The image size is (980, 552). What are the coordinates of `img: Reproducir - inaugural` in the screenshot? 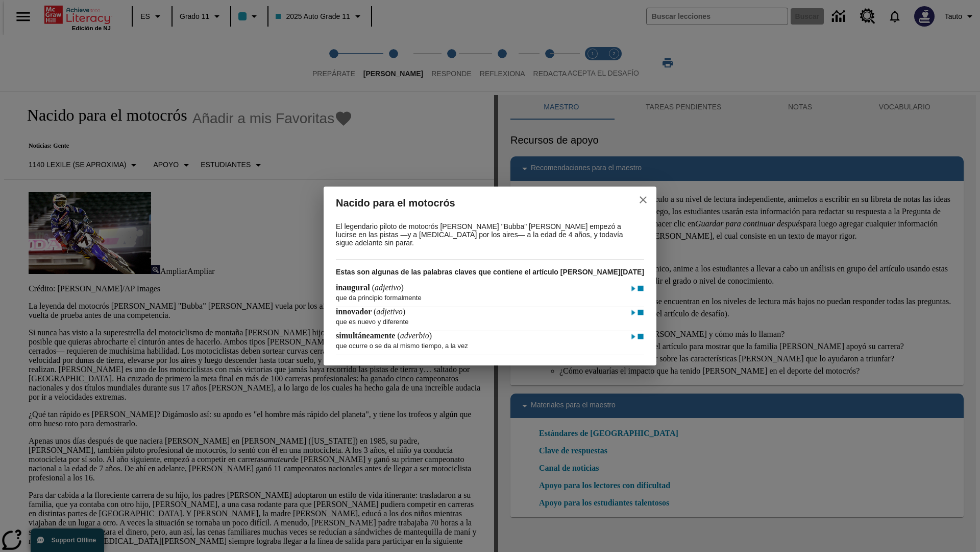 It's located at (633, 288).